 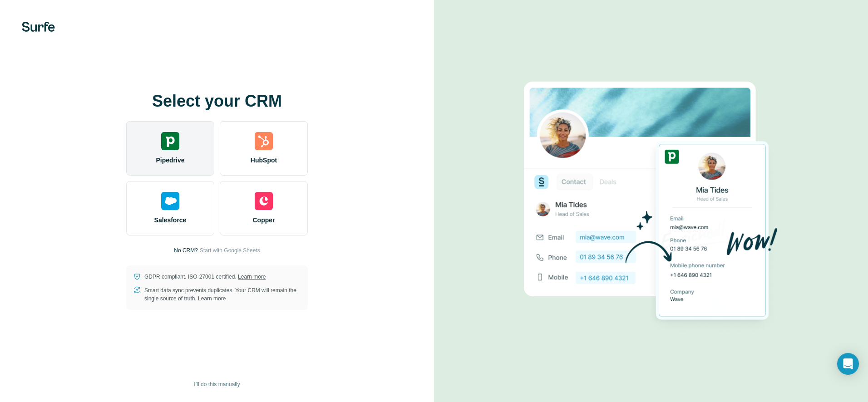 What do you see at coordinates (264, 141) in the screenshot?
I see `img: hubspot's logo` at bounding box center [264, 141].